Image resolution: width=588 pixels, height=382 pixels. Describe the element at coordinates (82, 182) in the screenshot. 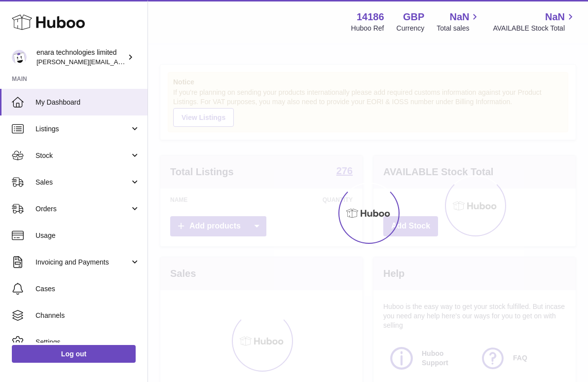

I see `span: Sales` at that location.